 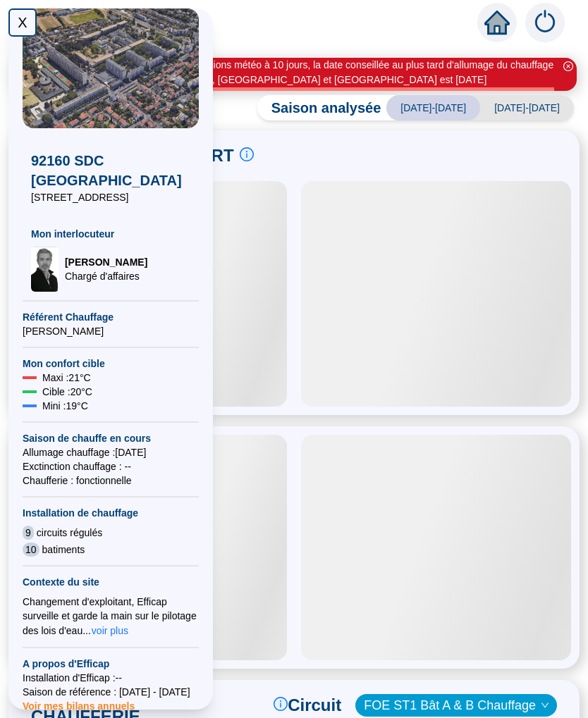 What do you see at coordinates (111, 513) in the screenshot?
I see `span: Installation de chauffage` at bounding box center [111, 513].